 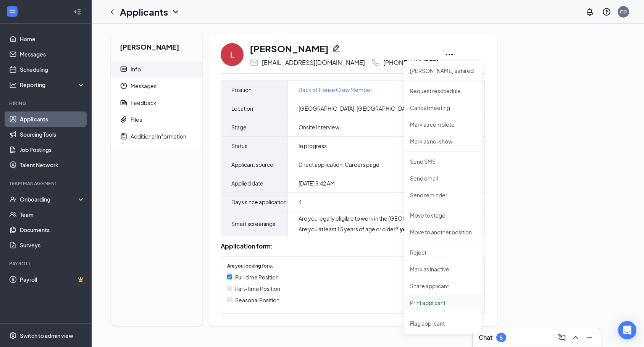 What do you see at coordinates (247, 184) in the screenshot?
I see `span: Applied date` at bounding box center [247, 184].